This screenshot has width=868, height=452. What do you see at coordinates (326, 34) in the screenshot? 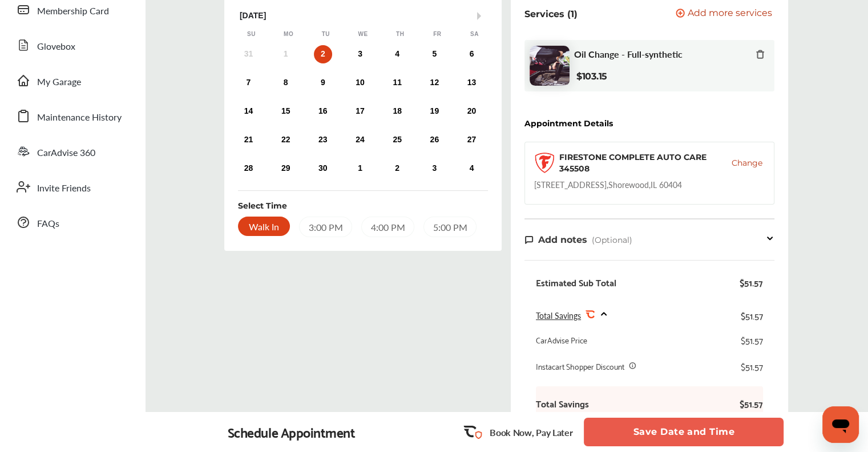
I see `div: Tu` at bounding box center [326, 34].